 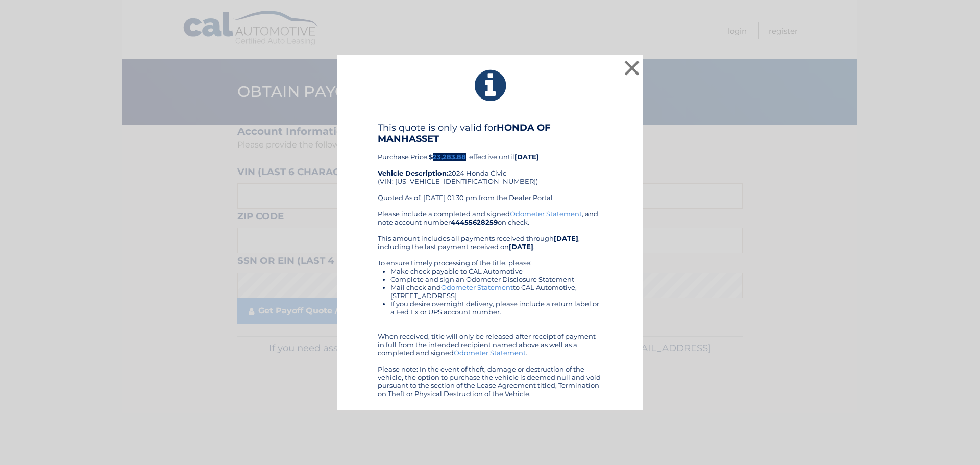 I want to click on b: $23,283.88, so click(x=448, y=157).